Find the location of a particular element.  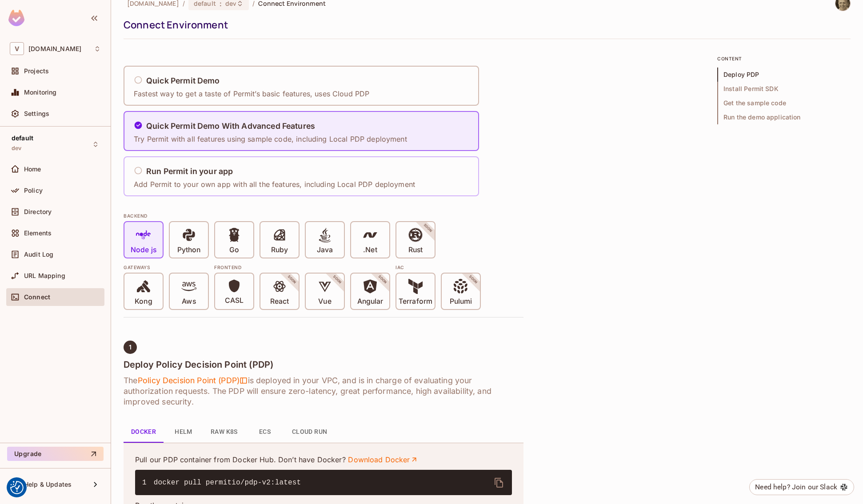

span: Deploy PDP is located at coordinates (784, 74).